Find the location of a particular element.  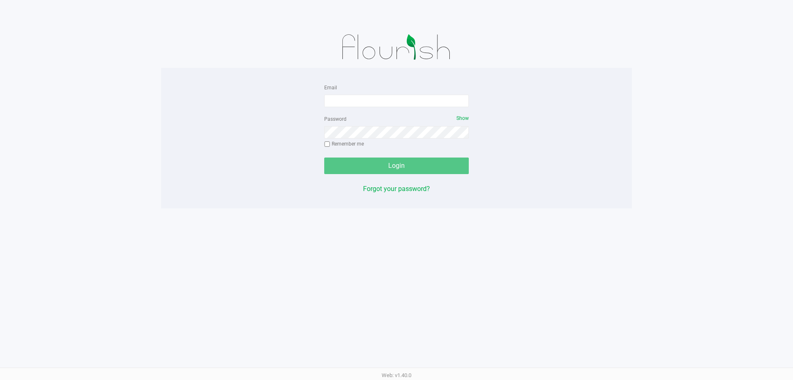

button: Forgot your password? is located at coordinates (397, 189).